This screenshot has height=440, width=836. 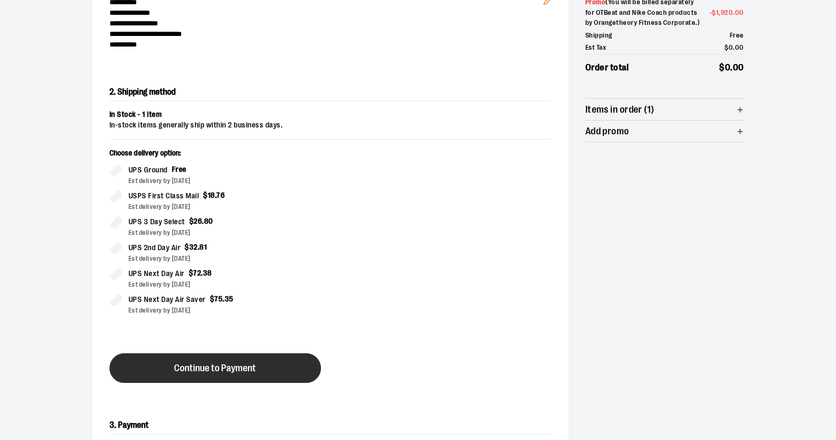 What do you see at coordinates (596, 48) in the screenshot?
I see `span: Est Tax` at bounding box center [596, 48].